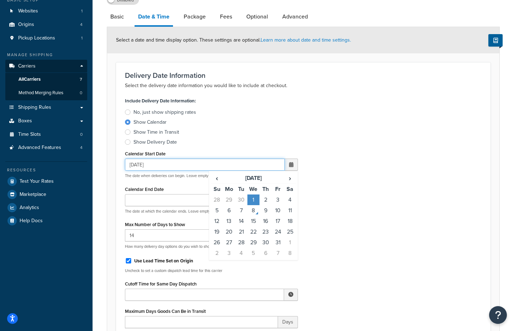 This screenshot has height=331, width=514. Describe the element at coordinates (303, 75) in the screenshot. I see `h3: Delivery Date Information` at that location.